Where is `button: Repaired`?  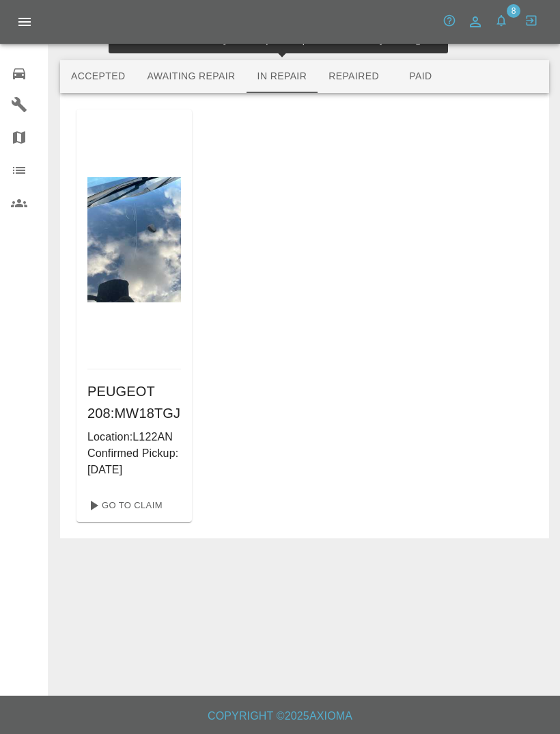
button: Repaired is located at coordinates (354, 77).